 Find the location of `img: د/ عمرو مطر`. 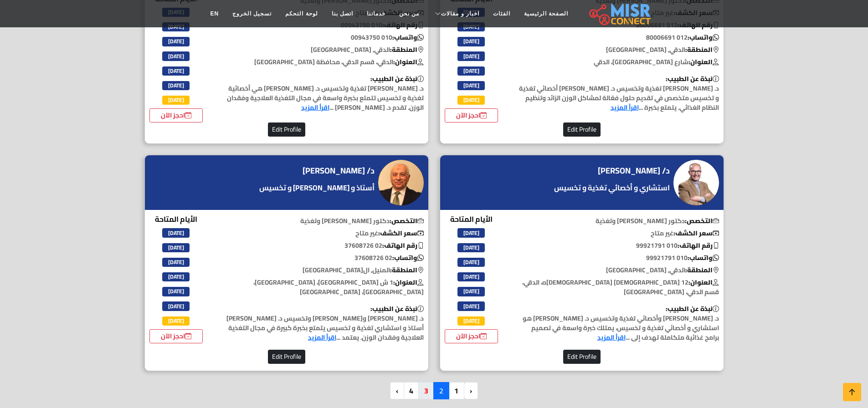

img: د/ عمرو مطر is located at coordinates (401, 182).